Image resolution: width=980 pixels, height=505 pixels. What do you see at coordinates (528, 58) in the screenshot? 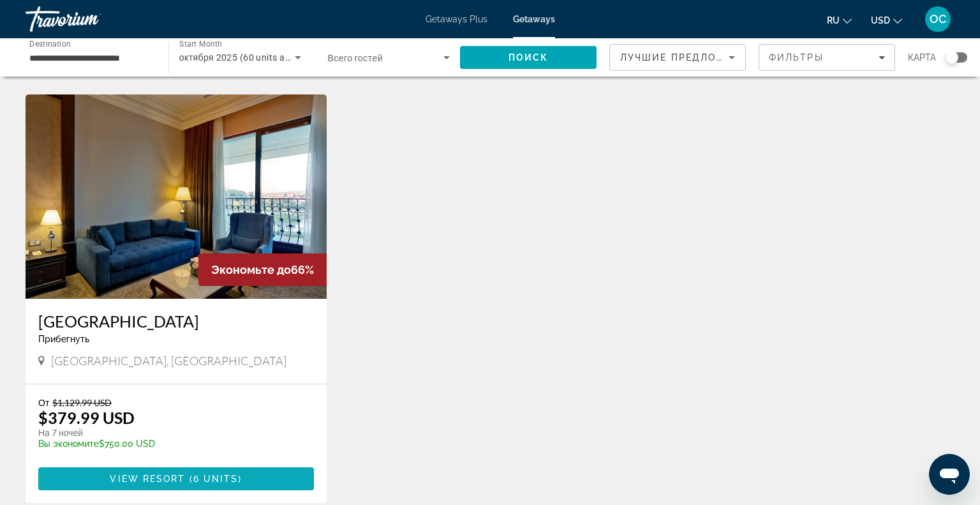
I see `button: Search` at bounding box center [528, 58].